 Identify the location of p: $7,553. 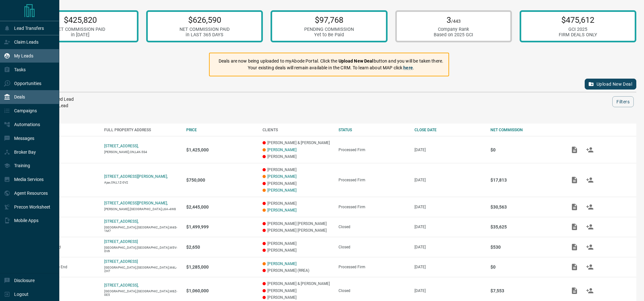
(525, 291).